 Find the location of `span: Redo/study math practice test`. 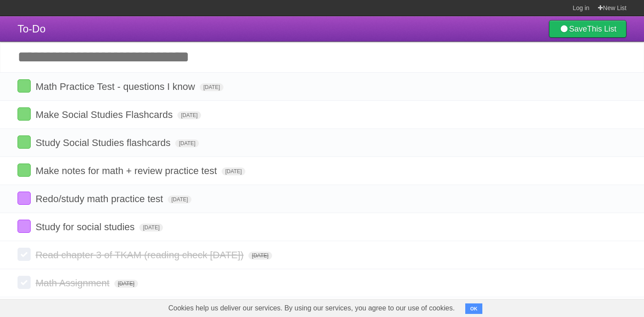

span: Redo/study math practice test is located at coordinates (101, 199).